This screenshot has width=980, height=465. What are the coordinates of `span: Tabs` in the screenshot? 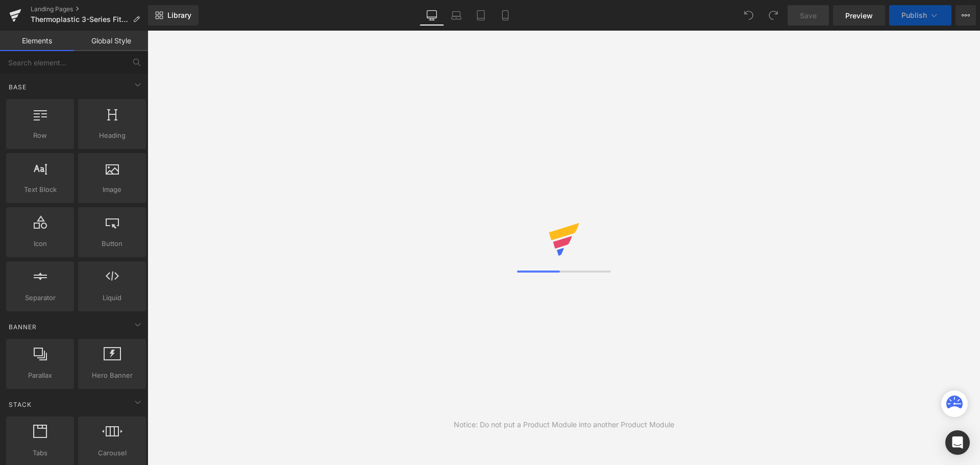 It's located at (40, 453).